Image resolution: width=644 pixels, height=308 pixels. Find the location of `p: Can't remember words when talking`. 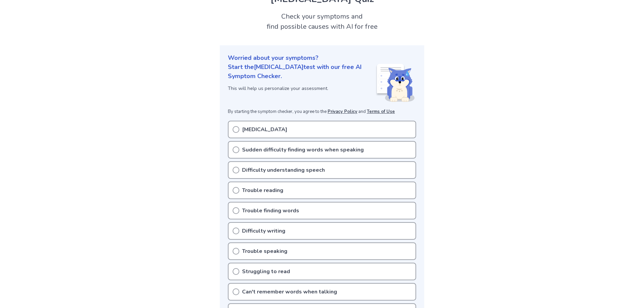

p: Can't remember words when talking is located at coordinates (289, 292).